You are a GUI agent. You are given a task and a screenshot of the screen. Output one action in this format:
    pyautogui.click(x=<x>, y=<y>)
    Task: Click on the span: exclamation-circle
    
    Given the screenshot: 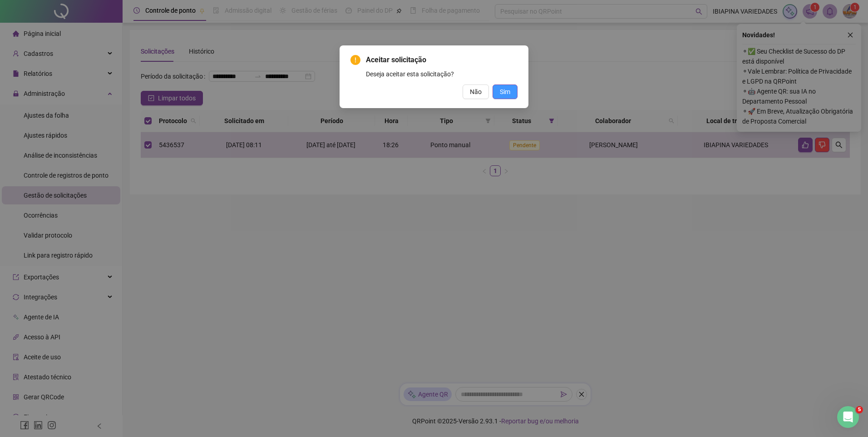 What is the action you would take?
    pyautogui.click(x=356, y=60)
    